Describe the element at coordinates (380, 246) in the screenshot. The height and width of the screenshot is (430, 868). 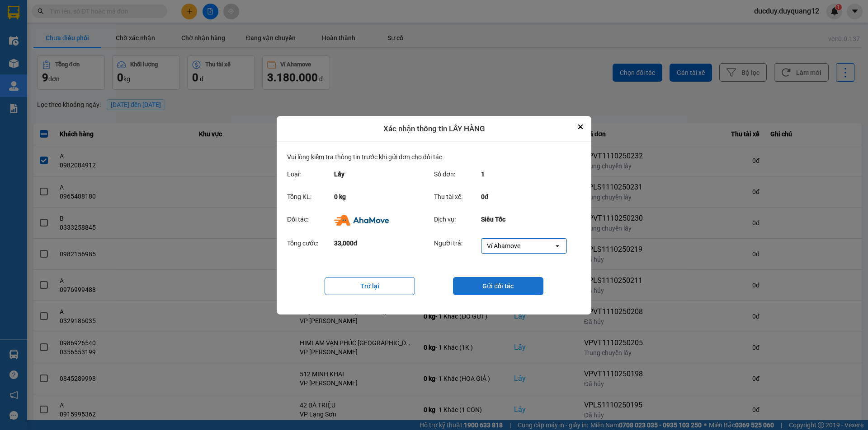
I see `div: 33,000đ` at that location.